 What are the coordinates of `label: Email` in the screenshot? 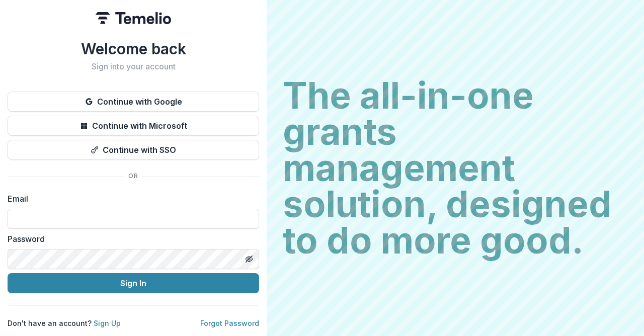 It's located at (130, 199).